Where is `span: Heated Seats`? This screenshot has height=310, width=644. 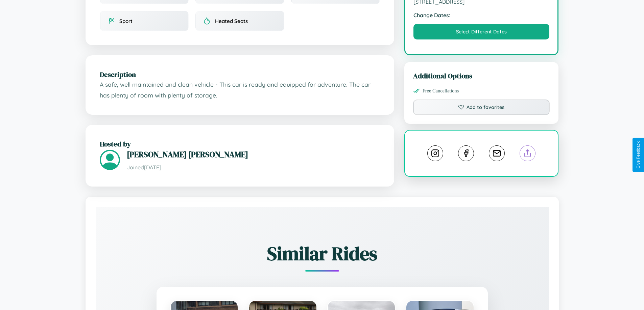 span: Heated Seats is located at coordinates (232, 21).